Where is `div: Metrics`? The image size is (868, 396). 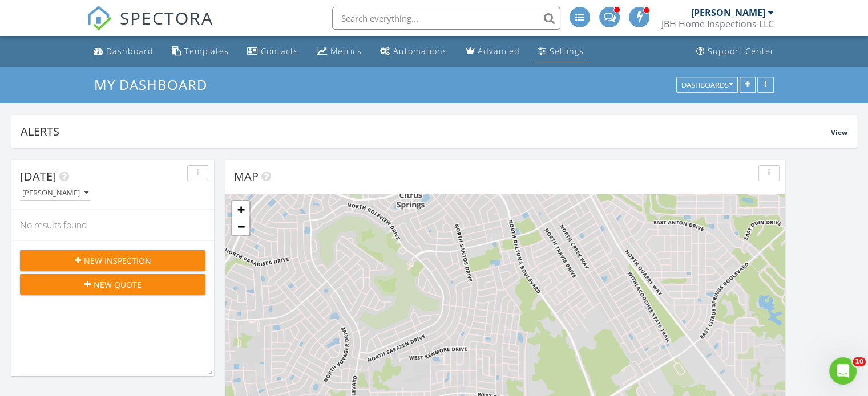 div: Metrics is located at coordinates (346, 51).